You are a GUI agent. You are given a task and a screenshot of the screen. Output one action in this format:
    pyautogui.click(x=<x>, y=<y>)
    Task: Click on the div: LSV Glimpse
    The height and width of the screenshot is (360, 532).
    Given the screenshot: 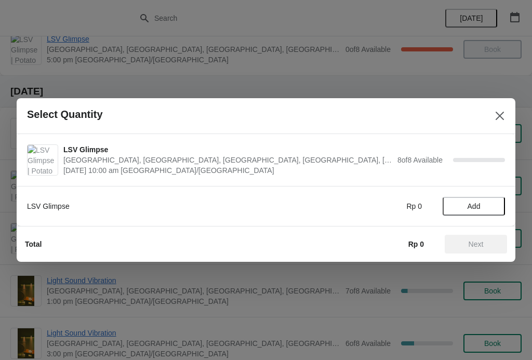 What is the action you would take?
    pyautogui.click(x=167, y=206)
    